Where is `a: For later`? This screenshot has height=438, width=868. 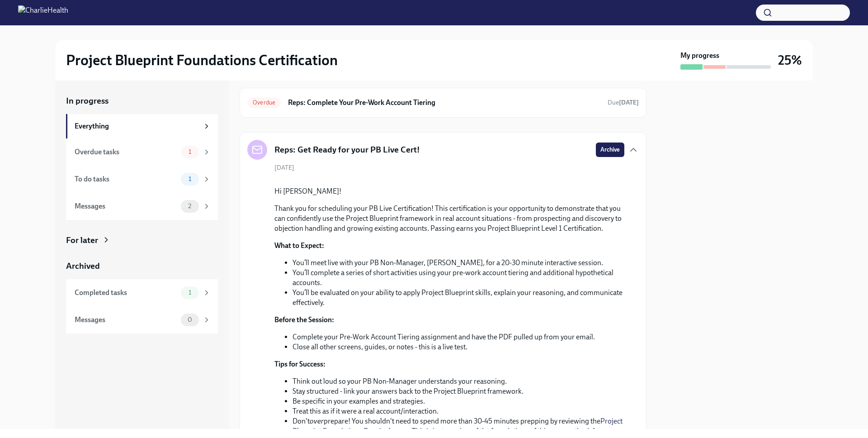
a: For later is located at coordinates (142, 240).